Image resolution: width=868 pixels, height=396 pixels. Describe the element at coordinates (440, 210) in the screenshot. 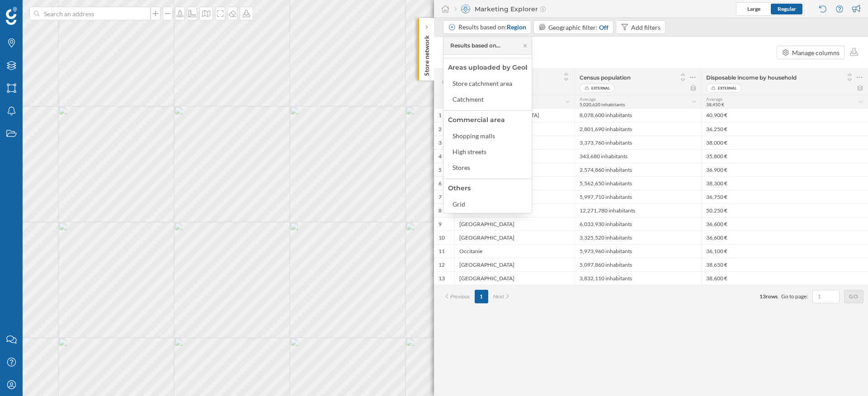

I see `span: 8` at that location.